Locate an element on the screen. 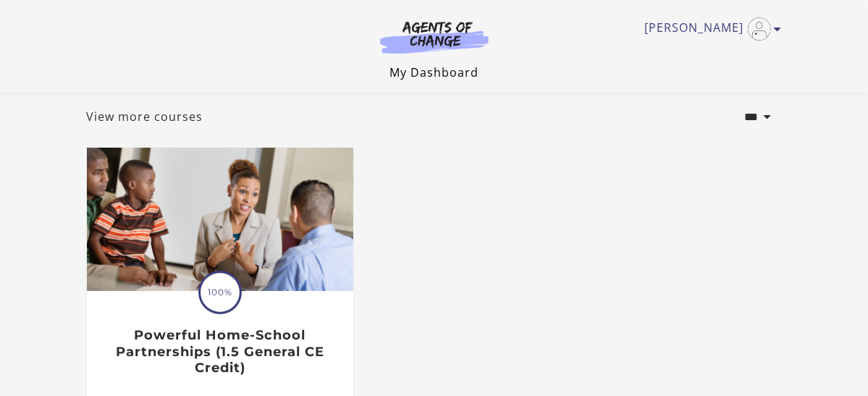 The height and width of the screenshot is (396, 868). h3: Powerful Home-School Partnerships (1.5 General CE Credit) is located at coordinates (219, 352).